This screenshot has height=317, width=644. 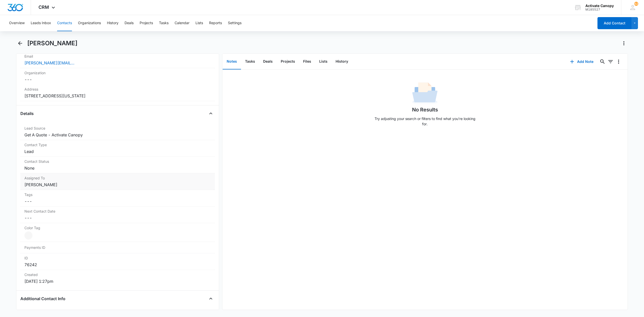 I want to click on button: Notes, so click(x=231, y=62).